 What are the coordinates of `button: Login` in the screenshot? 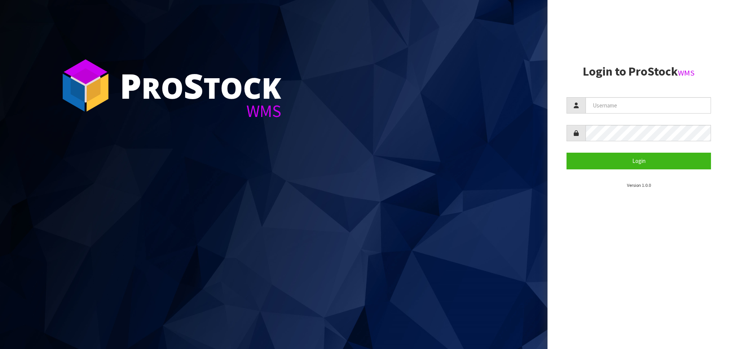 It's located at (639, 161).